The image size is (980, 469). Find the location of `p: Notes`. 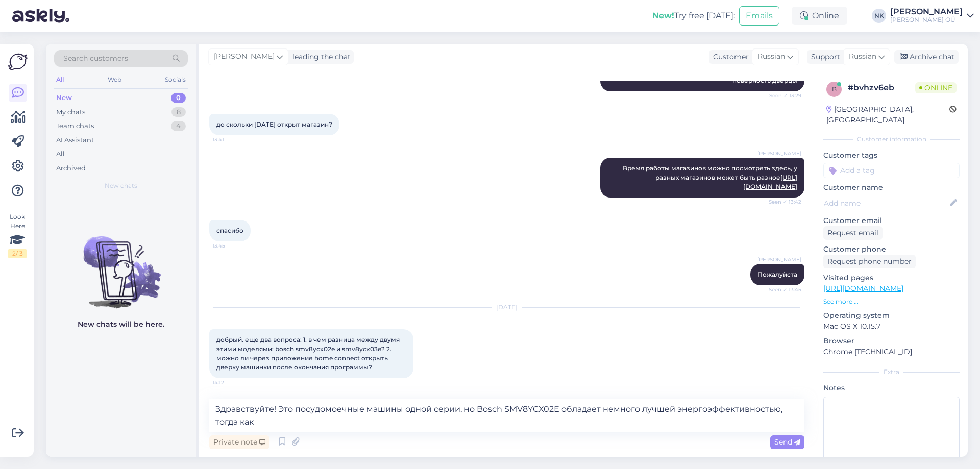

p: Notes is located at coordinates (891, 388).